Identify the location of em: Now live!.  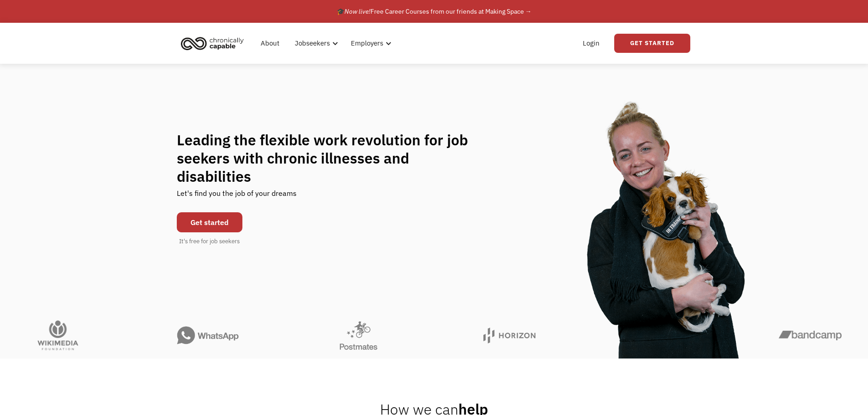
(358, 12).